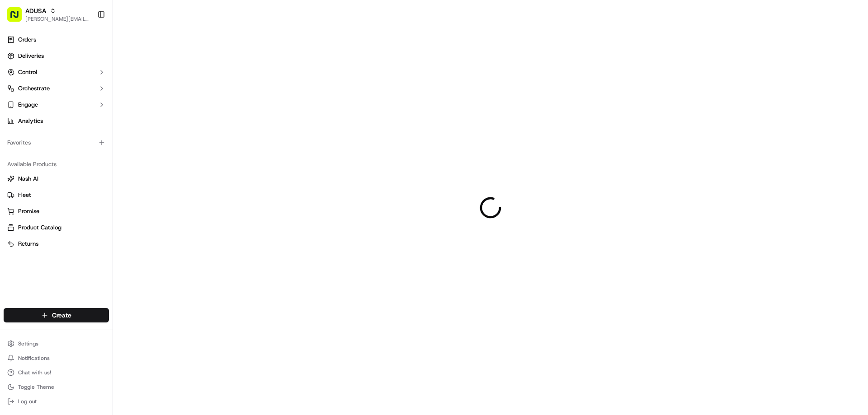 The width and height of the screenshot is (868, 415). I want to click on div: Favorites, so click(56, 143).